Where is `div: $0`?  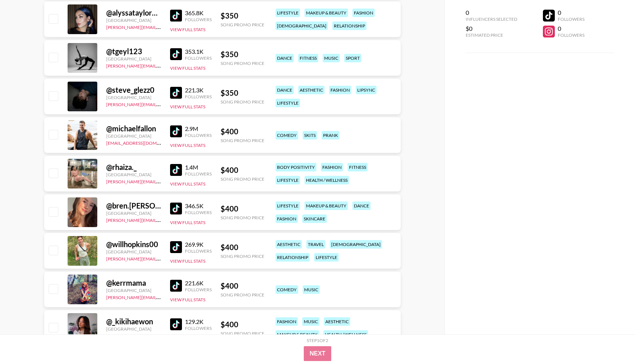 div: $0 is located at coordinates (491, 29).